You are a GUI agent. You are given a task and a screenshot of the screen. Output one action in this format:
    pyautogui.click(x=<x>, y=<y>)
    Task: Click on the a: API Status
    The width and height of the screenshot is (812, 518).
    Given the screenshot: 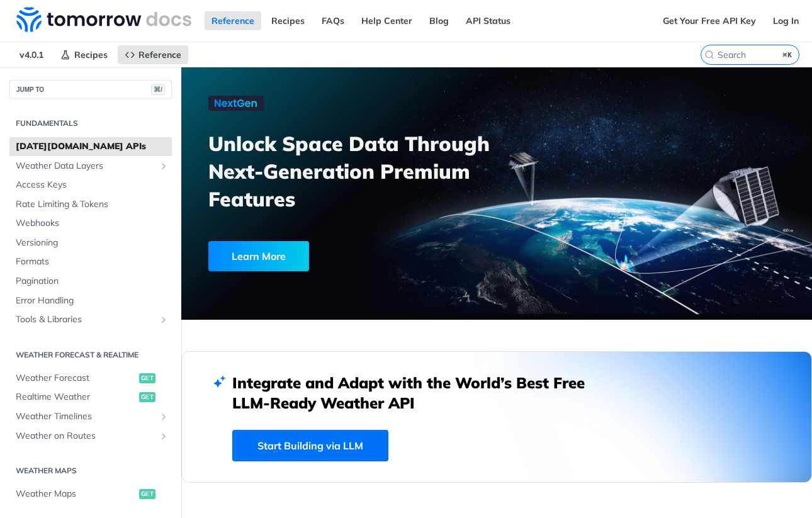 What is the action you would take?
    pyautogui.click(x=488, y=21)
    